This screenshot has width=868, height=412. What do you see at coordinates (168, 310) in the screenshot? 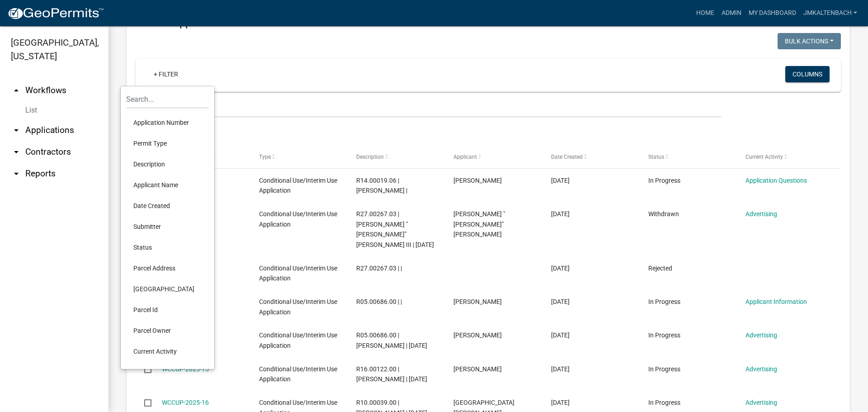
I see `li: Parcel Id` at bounding box center [168, 310].